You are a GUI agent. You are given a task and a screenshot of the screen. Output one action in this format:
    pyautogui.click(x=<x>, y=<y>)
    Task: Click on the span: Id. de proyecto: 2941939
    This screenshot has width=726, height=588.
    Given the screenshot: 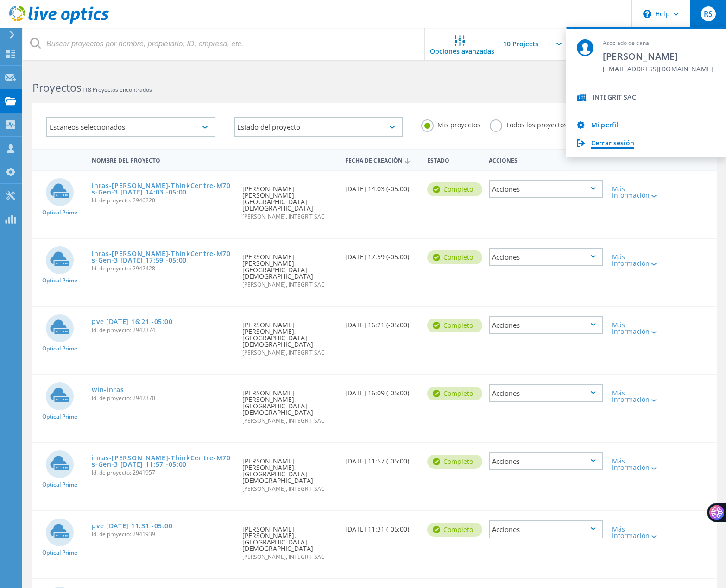 What is the action you would take?
    pyautogui.click(x=162, y=534)
    